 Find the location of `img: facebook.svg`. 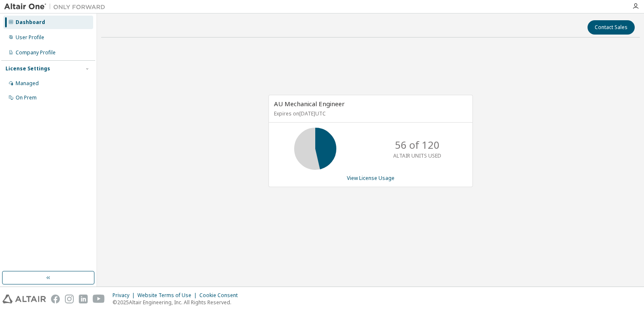

img: facebook.svg is located at coordinates (55, 299).